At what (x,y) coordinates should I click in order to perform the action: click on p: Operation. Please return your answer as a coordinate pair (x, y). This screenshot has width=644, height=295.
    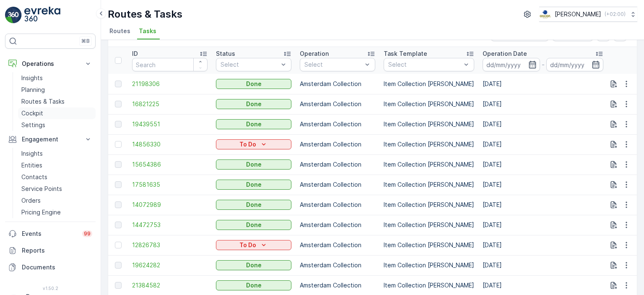
    Looking at the image, I should click on (314, 54).